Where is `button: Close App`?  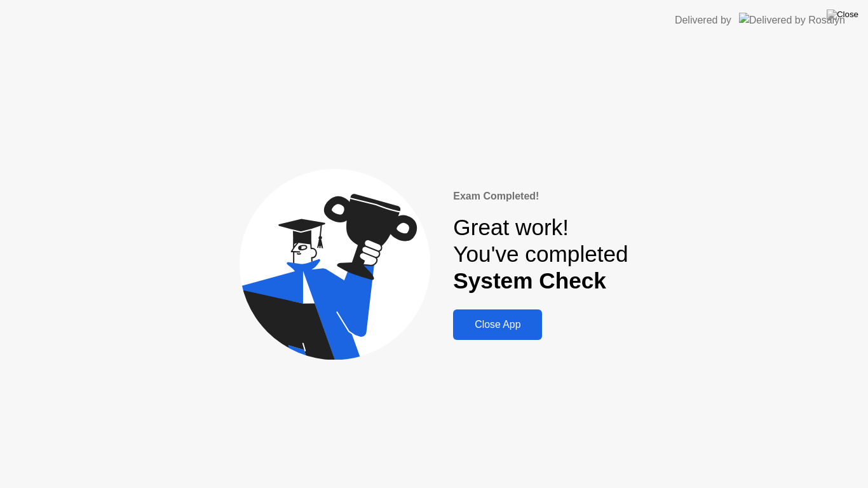 button: Close App is located at coordinates (497, 324).